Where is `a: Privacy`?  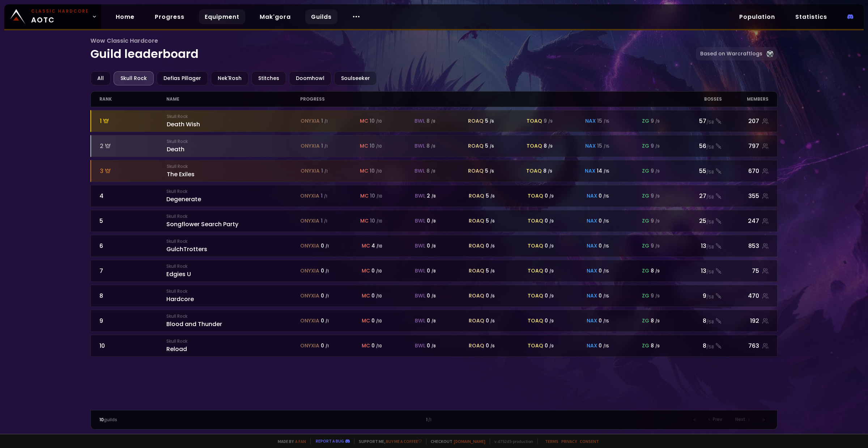
a: Privacy is located at coordinates (569, 441).